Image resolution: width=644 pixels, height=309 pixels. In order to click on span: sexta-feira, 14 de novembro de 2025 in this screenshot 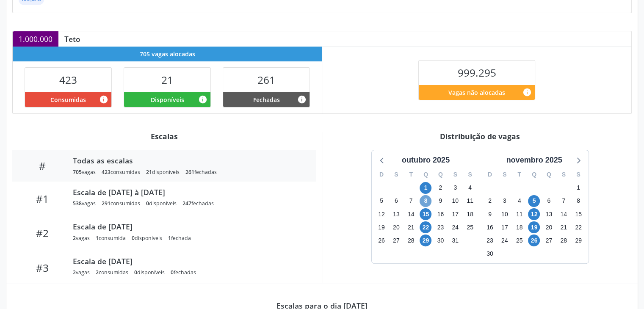, I will do `click(563, 214)`.